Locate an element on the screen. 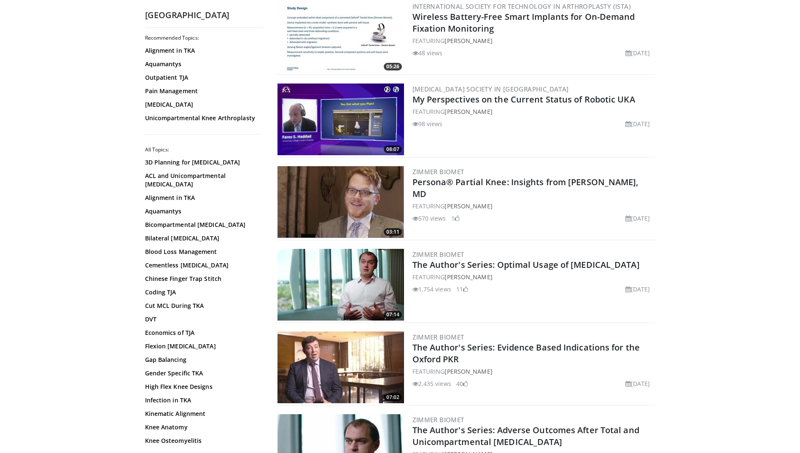 The image size is (800, 453). a: The Author's Series: Evidence Based Indications for the Oxford PKR is located at coordinates (526, 353).